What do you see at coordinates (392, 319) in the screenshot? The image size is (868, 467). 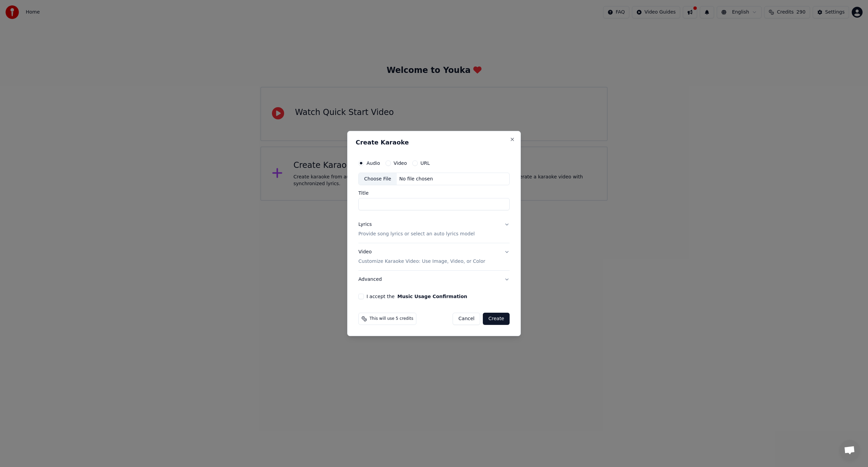 I see `span: This will use 5 credits` at bounding box center [392, 319].